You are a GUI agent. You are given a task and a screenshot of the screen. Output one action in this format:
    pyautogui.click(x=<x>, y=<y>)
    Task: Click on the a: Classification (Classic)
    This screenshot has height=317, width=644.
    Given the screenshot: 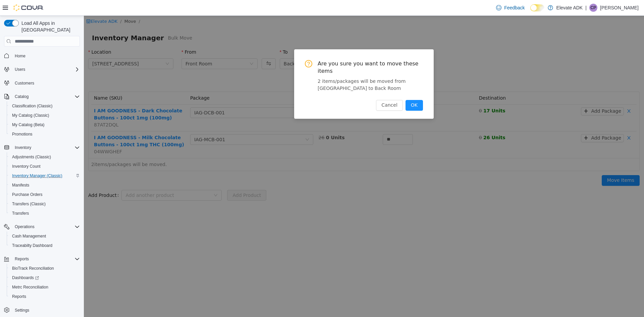 What is the action you would take?
    pyautogui.click(x=32, y=106)
    